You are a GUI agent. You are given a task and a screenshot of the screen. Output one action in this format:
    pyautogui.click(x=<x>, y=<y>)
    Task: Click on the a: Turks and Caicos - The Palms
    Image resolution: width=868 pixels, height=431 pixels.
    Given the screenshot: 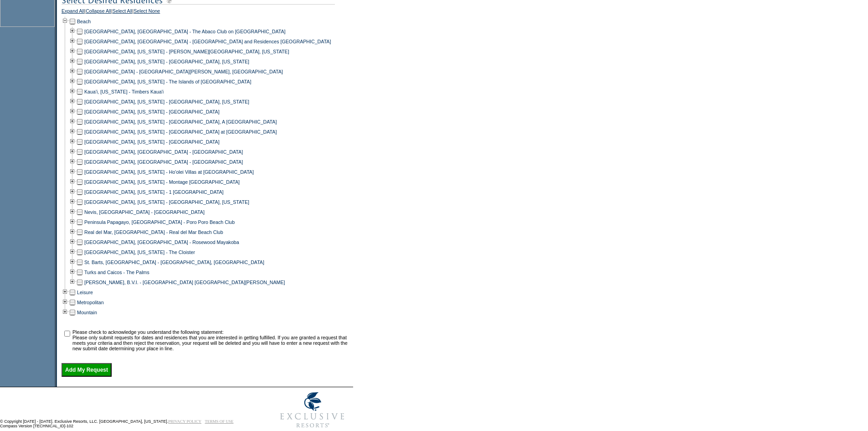 What is the action you would take?
    pyautogui.click(x=117, y=272)
    